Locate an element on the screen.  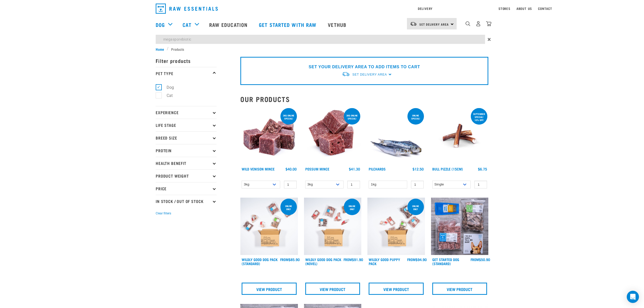
span: Home is located at coordinates (160, 49).